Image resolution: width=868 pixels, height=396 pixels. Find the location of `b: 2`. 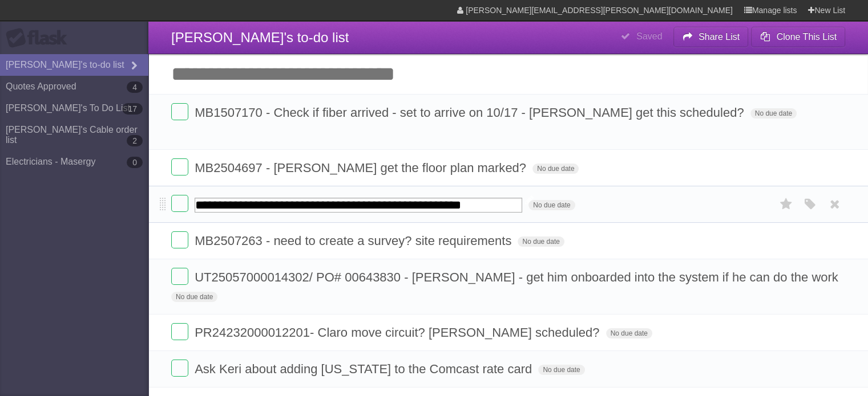

b: 2 is located at coordinates (134, 141).